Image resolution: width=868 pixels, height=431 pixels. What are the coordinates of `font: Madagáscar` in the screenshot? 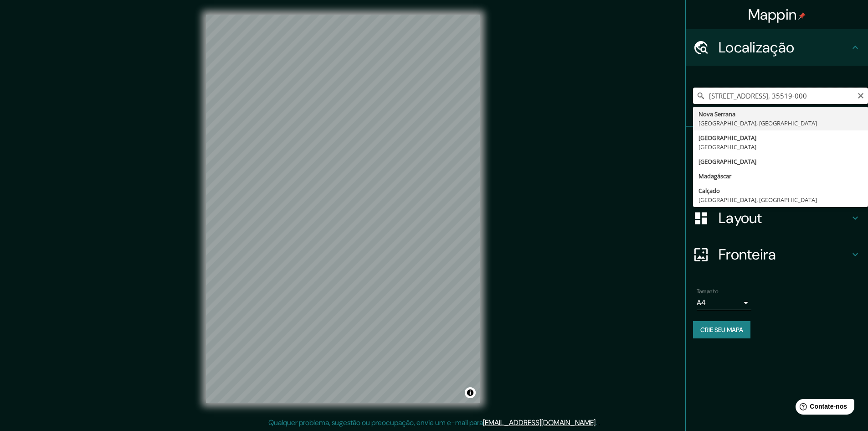 It's located at (715, 176).